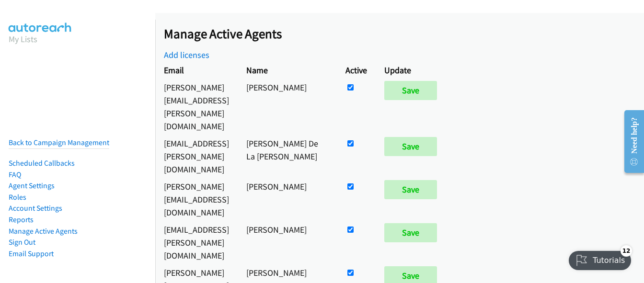 The height and width of the screenshot is (283, 644). What do you see at coordinates (43, 230) in the screenshot?
I see `a: Manage Active Agents` at bounding box center [43, 230].